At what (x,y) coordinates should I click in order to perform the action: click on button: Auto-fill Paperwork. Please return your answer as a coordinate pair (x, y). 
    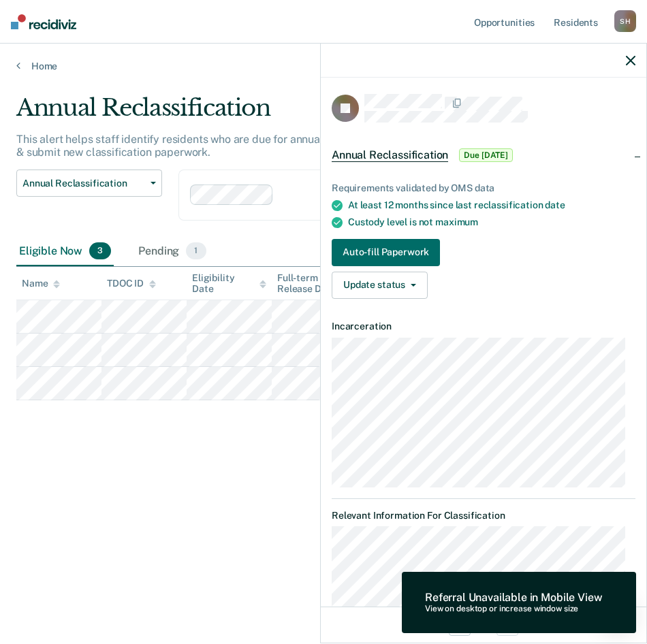
    Looking at the image, I should click on (385, 253).